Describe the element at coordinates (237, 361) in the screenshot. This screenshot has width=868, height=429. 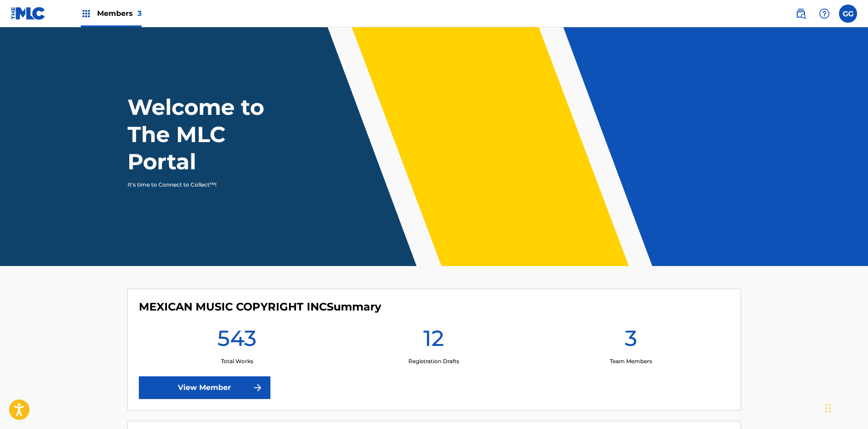
I see `p: Total Works` at that location.